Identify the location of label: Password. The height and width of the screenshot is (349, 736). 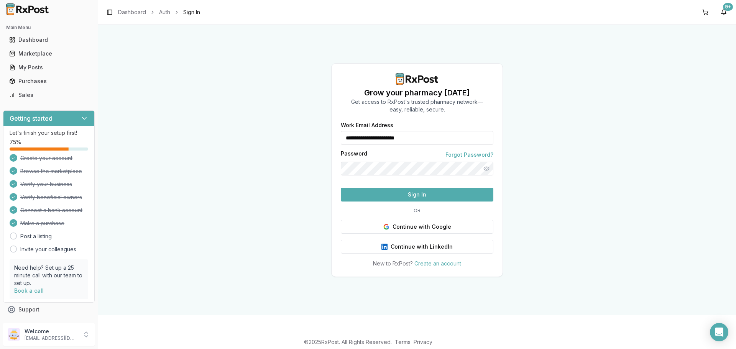
(354, 155).